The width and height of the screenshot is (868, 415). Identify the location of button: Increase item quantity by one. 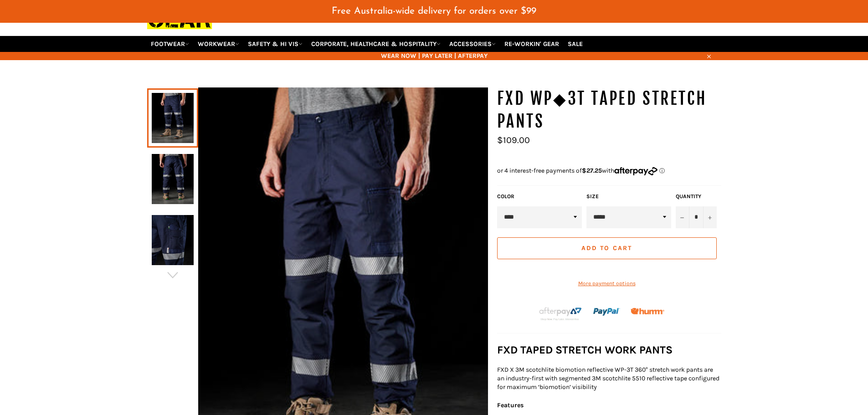
(710, 218).